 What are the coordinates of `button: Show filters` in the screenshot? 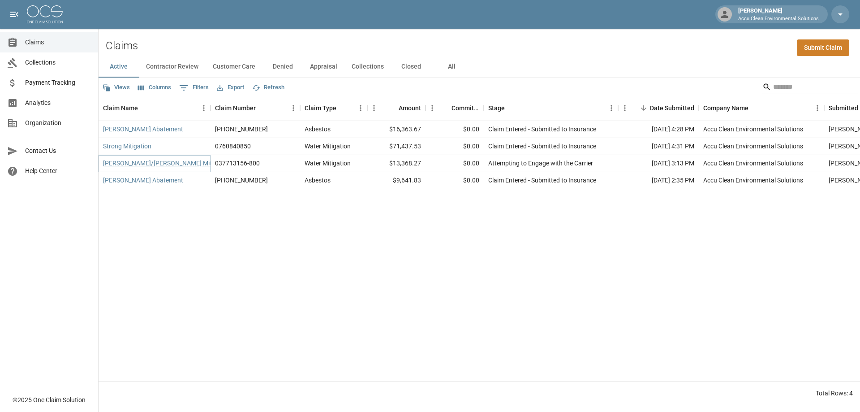 It's located at (194, 88).